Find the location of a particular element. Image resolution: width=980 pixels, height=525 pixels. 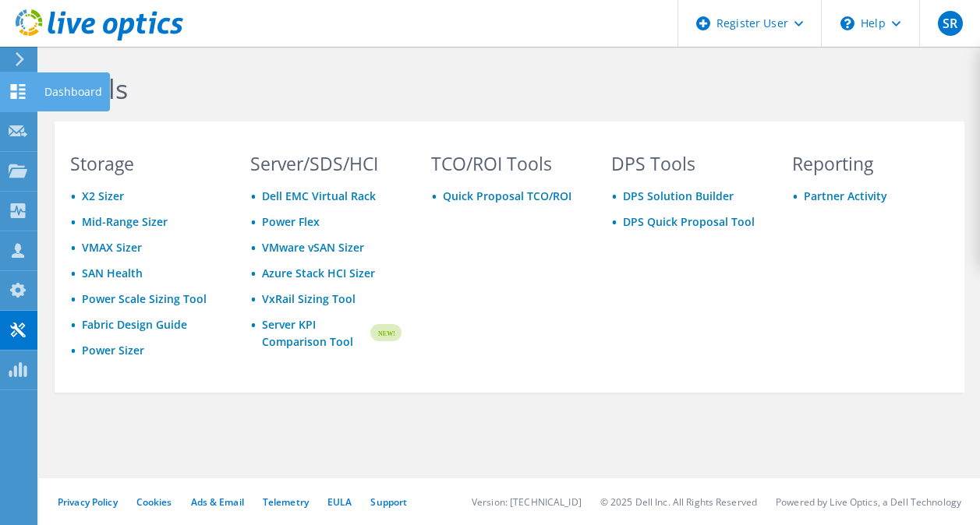

a: EULA is located at coordinates (339, 502).